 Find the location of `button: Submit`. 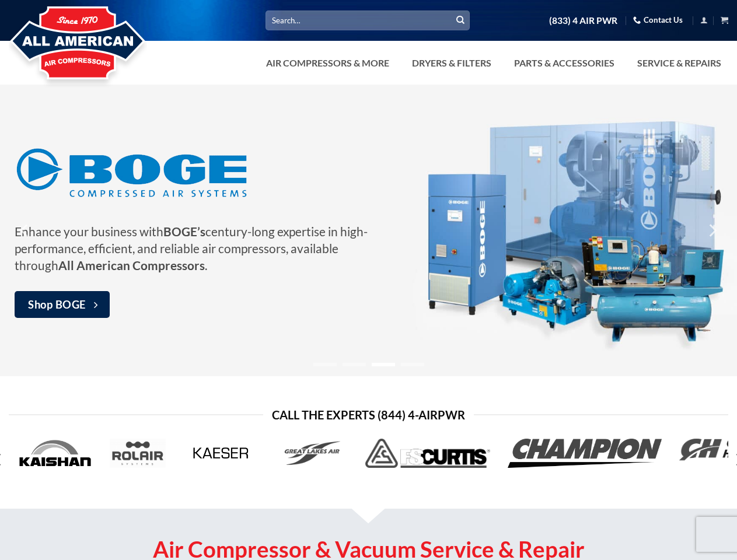

button: Submit is located at coordinates (460, 20).